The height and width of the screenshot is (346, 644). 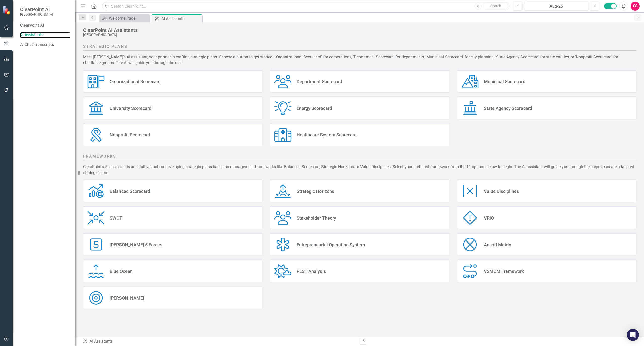 I want to click on div: State Agency Scorecard, so click(x=508, y=108).